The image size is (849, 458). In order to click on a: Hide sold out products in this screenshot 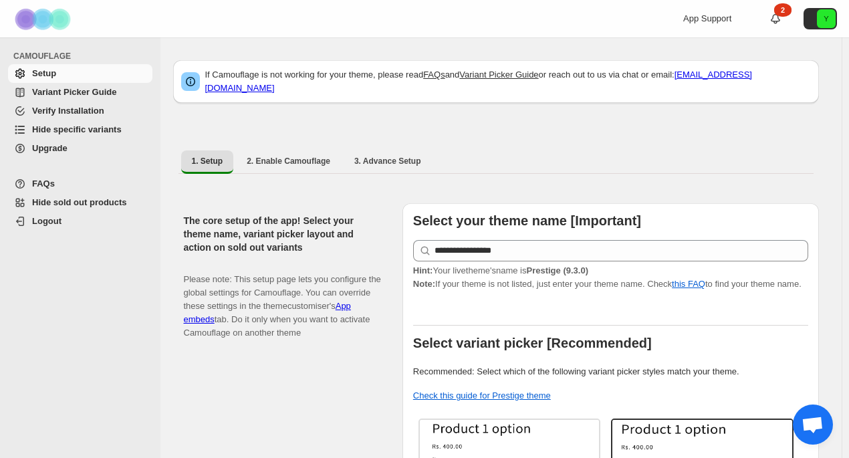, I will do `click(80, 203)`.